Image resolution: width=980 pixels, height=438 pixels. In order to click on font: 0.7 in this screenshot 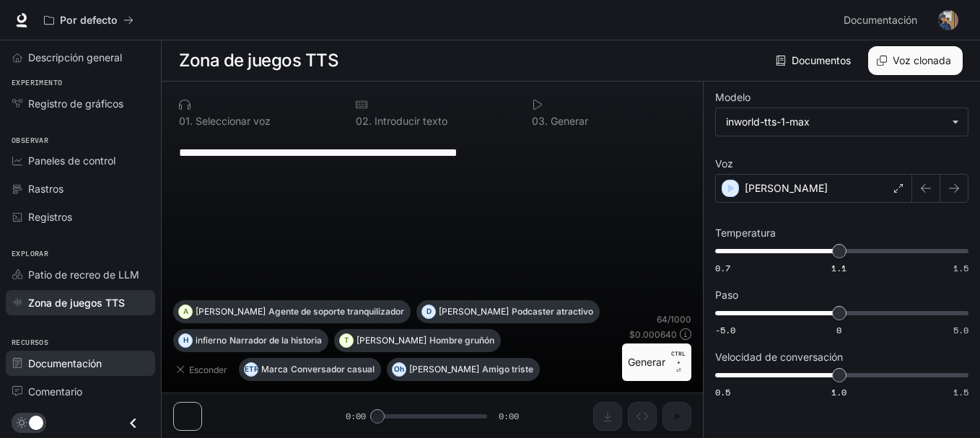, I will do `click(722, 268)`.